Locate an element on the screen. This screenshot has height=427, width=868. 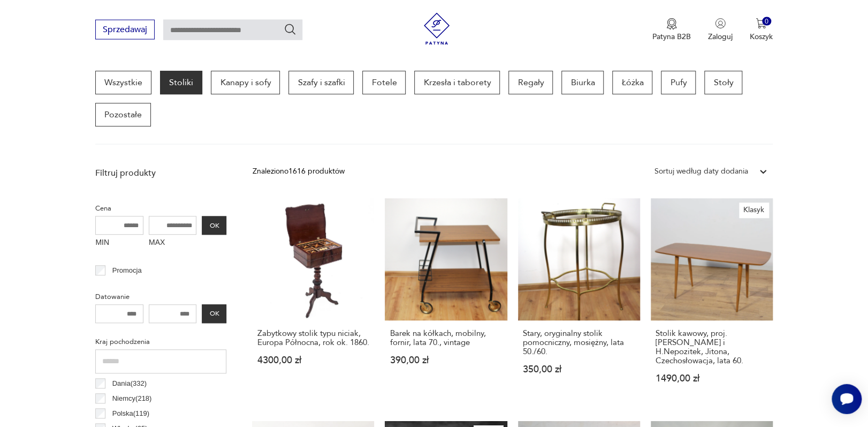
div: 0 is located at coordinates (766, 21).